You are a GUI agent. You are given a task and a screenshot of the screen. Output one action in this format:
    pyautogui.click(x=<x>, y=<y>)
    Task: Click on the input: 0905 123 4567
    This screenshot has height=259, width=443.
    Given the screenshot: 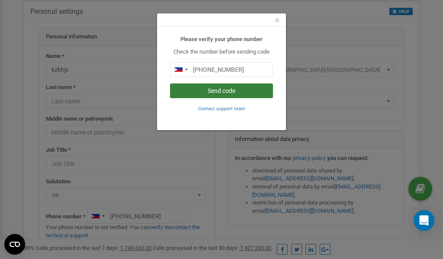 What is the action you would take?
    pyautogui.click(x=221, y=70)
    